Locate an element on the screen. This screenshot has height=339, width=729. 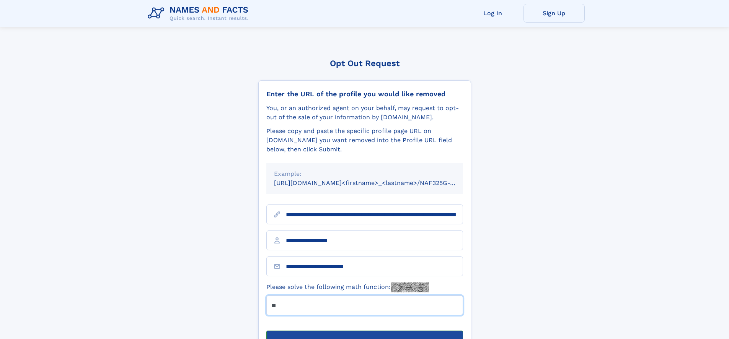
img: Logo Names and Facts is located at coordinates (200, 13).